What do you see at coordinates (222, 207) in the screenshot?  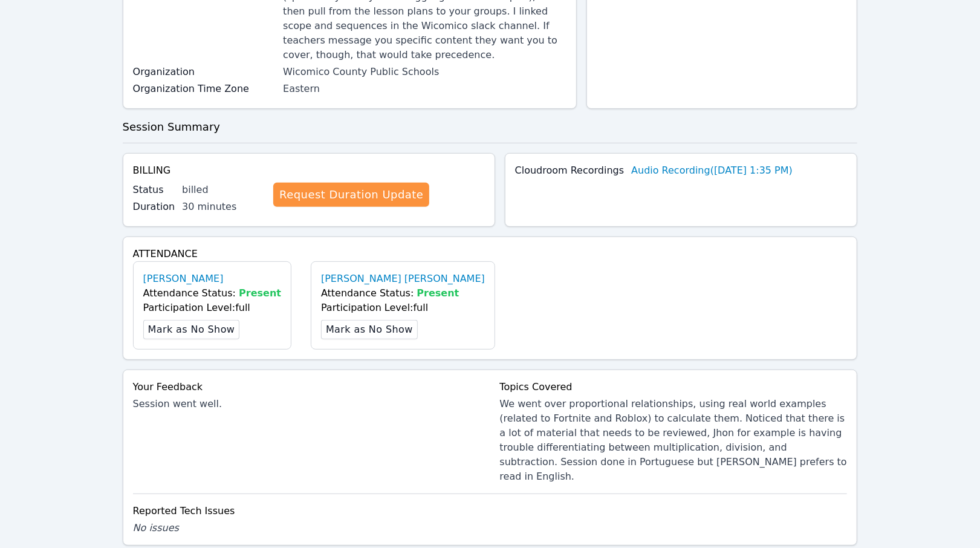 I see `div: 30 minutes` at bounding box center [222, 207].